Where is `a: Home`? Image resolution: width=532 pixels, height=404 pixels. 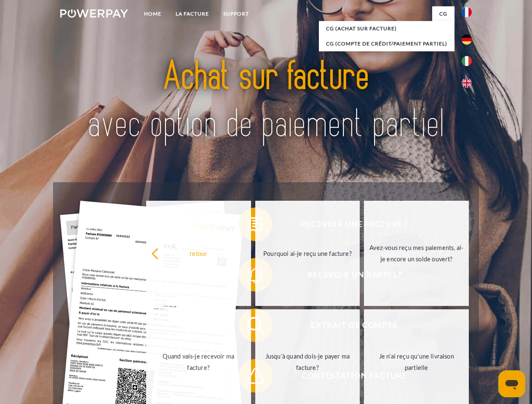
a: Home is located at coordinates (153, 14).